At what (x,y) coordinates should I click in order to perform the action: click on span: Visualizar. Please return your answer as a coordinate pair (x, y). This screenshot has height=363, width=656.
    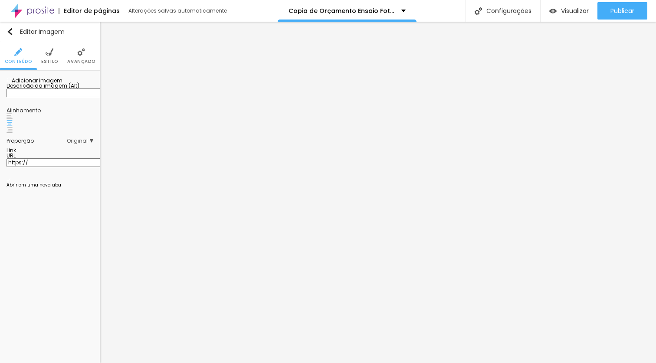
    Looking at the image, I should click on (575, 11).